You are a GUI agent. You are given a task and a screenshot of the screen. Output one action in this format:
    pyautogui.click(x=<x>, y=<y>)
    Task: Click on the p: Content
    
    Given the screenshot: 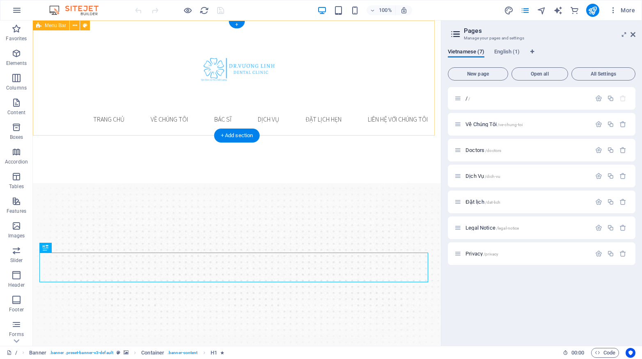 What is the action you would take?
    pyautogui.click(x=16, y=113)
    